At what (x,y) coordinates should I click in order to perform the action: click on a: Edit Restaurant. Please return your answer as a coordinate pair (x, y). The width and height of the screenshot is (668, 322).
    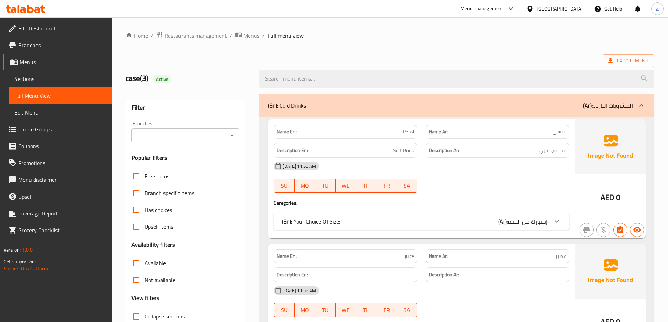
    Looking at the image, I should click on (57, 28).